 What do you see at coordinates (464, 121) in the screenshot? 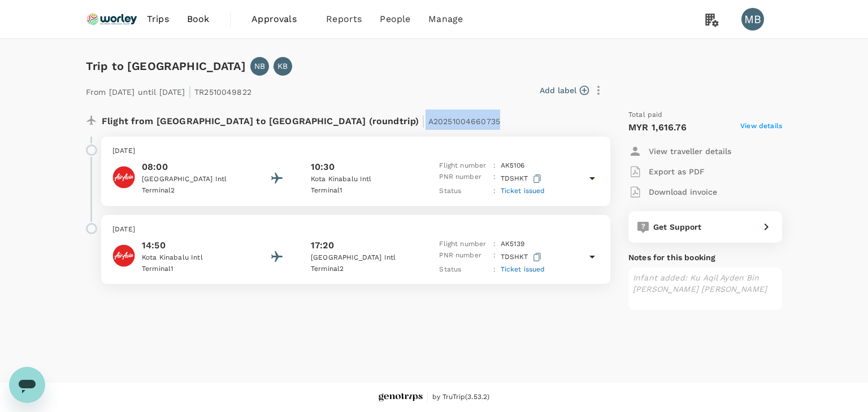
I see `span: A20251004660735` at bounding box center [464, 121].